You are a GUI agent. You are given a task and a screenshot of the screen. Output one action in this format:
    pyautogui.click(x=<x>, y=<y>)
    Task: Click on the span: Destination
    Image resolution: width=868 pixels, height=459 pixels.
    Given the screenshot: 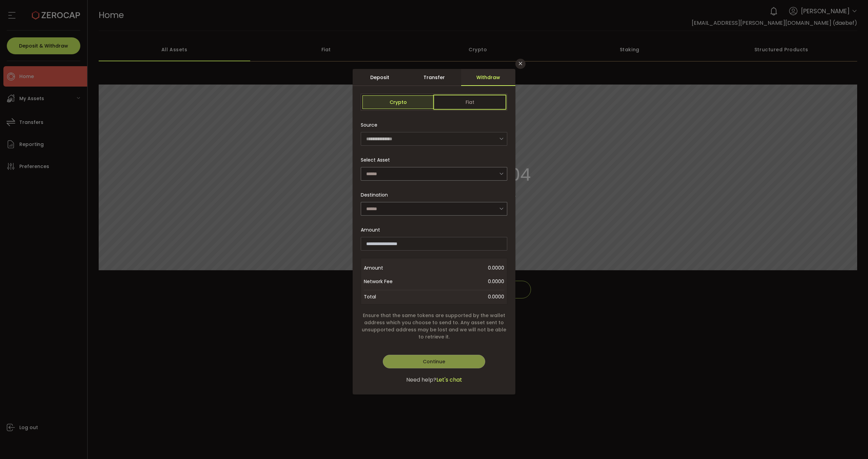 What is the action you would take?
    pyautogui.click(x=375, y=195)
    